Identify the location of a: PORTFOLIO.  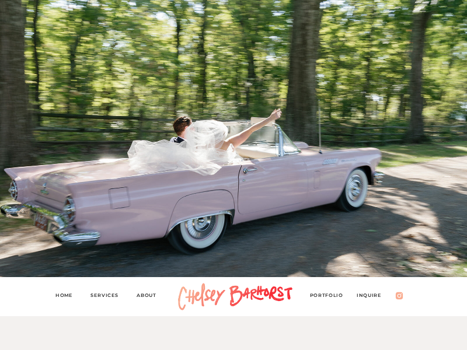
(330, 297).